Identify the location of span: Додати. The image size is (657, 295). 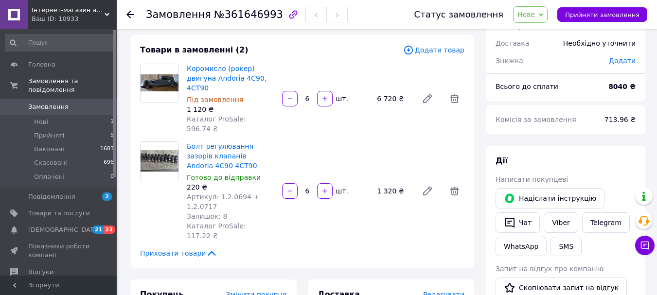
(622, 61).